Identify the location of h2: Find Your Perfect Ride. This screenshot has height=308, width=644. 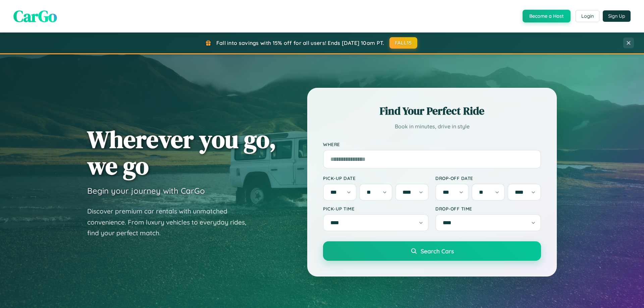
(432, 111).